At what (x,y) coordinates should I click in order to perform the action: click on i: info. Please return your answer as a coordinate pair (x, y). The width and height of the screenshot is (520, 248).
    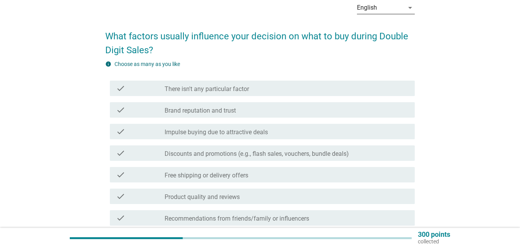
    Looking at the image, I should click on (108, 64).